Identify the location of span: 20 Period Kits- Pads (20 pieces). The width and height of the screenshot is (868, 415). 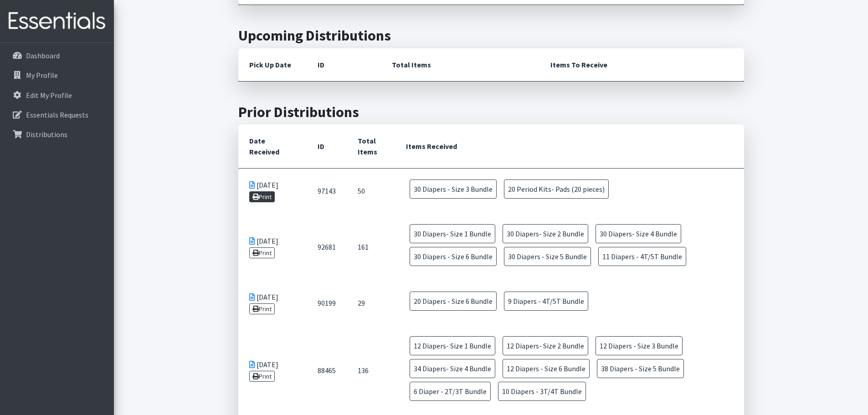
(556, 189).